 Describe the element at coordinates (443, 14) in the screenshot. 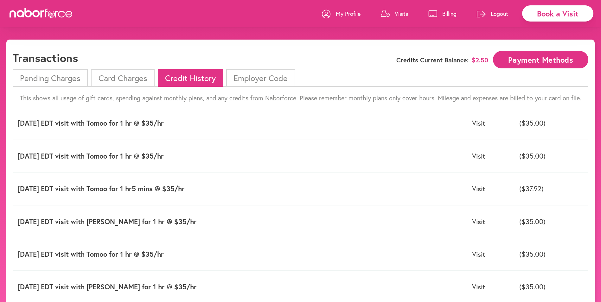

I see `a: Billing` at that location.